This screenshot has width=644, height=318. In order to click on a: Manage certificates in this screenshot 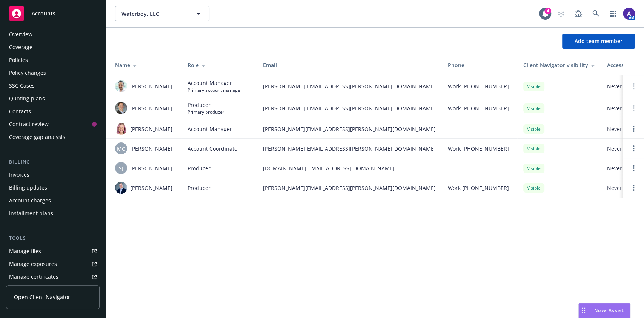, I will do `click(53, 276)`.